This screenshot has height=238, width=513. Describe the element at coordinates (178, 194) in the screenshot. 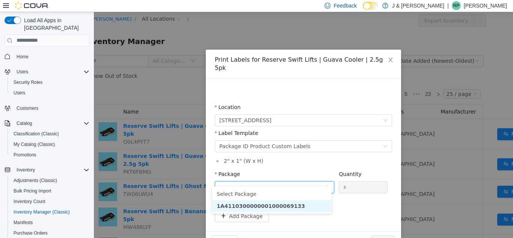

I see `li: 1A4110300000001000069133` at that location.